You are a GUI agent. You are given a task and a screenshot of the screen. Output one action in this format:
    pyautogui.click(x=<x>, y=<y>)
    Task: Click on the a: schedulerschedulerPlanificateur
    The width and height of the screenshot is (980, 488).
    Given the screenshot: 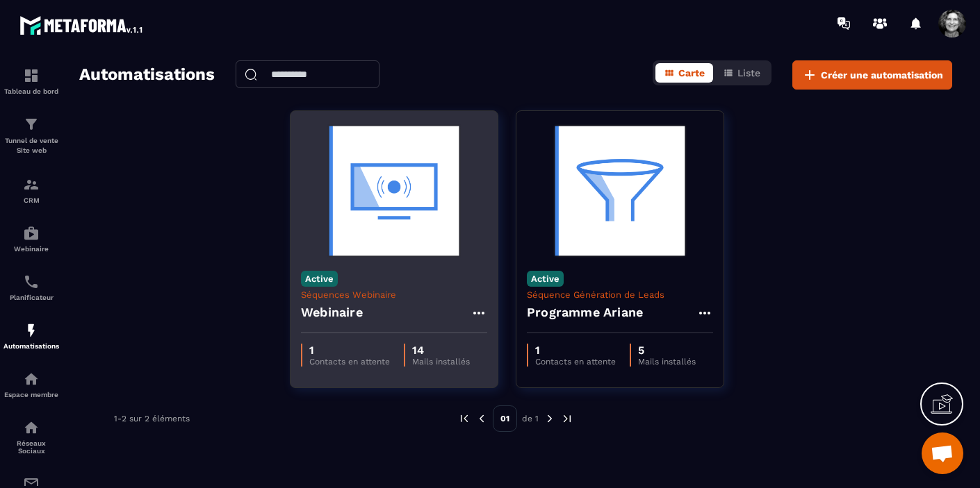 What is the action you would take?
    pyautogui.click(x=31, y=288)
    